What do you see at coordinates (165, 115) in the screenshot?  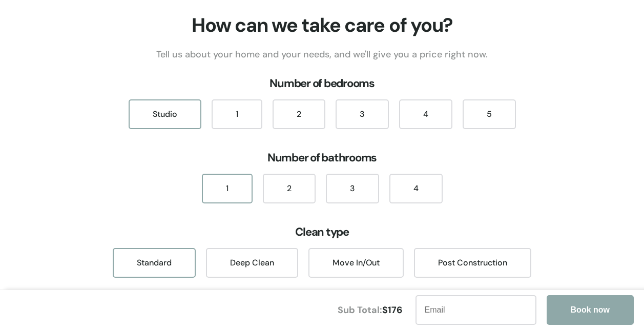 I see `div: Studio` at bounding box center [165, 115].